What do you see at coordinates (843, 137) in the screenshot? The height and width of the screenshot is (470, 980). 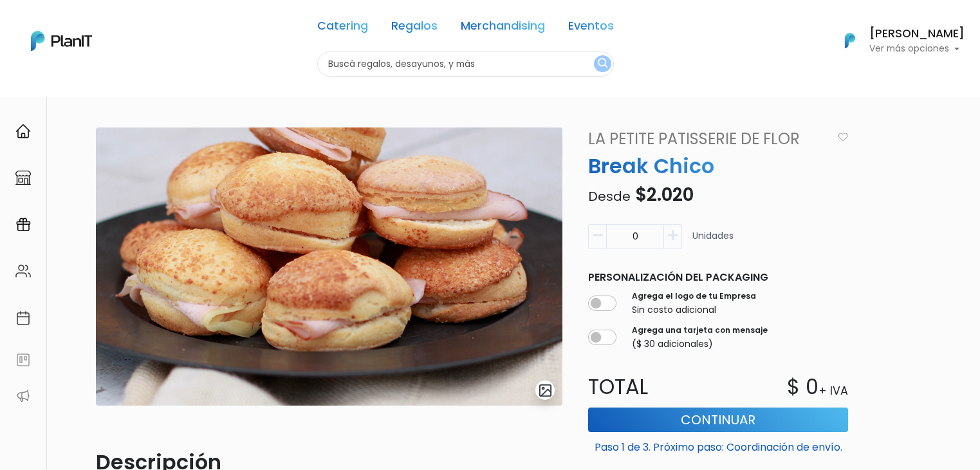 I see `img: heart_icon` at bounding box center [843, 137].